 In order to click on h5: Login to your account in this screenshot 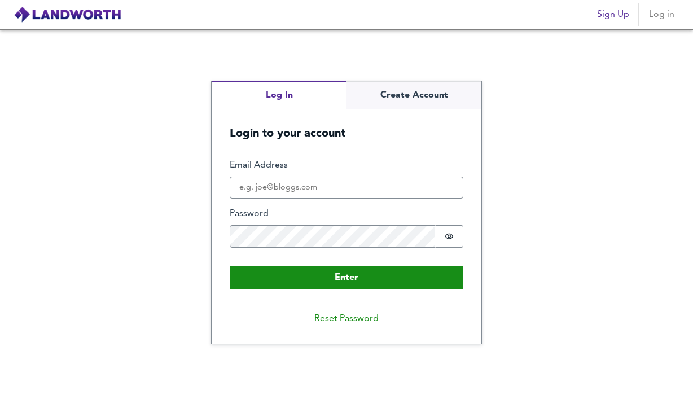, I will do `click(346, 125)`.